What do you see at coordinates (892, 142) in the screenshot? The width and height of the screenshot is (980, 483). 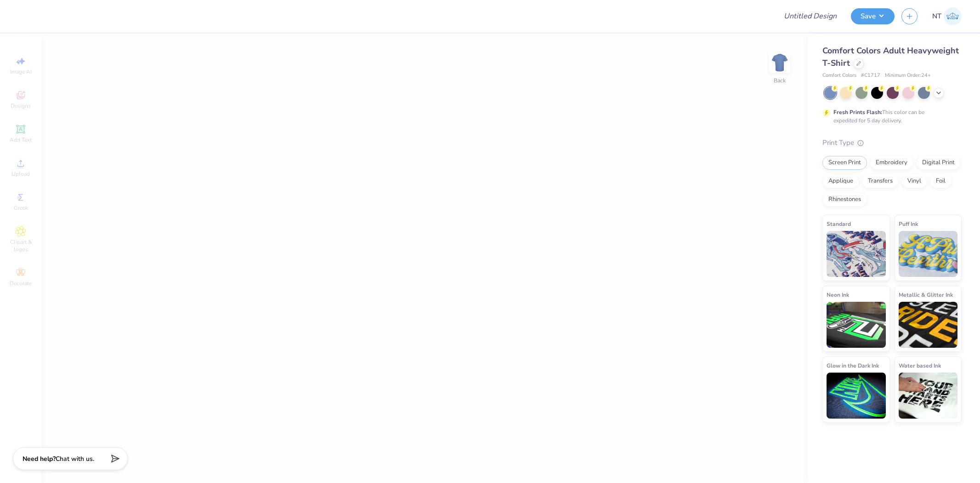 I see `div: Print Type` at bounding box center [892, 142].